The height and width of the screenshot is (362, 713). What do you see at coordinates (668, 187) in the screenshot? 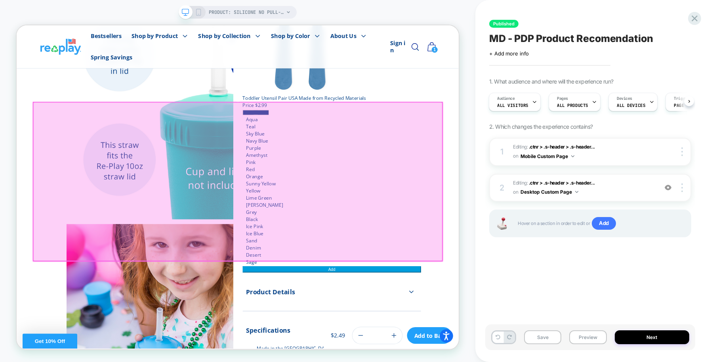
I see `img: crossed eye` at bounding box center [668, 187].